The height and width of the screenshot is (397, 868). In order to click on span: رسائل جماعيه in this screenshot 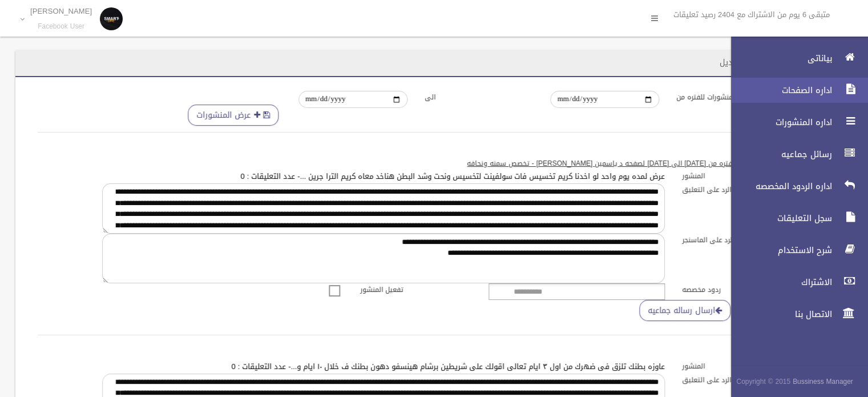, I will do `click(779, 154)`.